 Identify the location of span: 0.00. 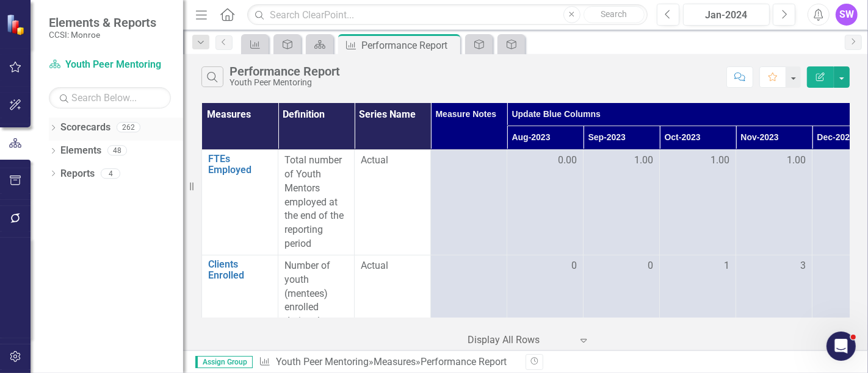
(567, 160).